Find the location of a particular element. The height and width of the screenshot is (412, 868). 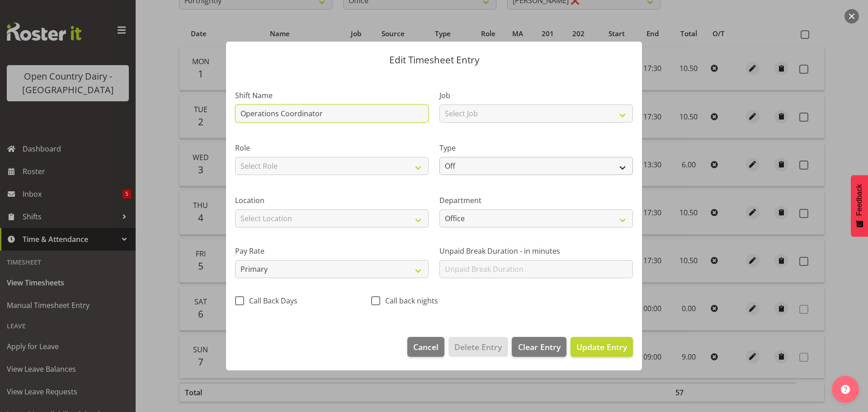

label: Role is located at coordinates (332, 148).